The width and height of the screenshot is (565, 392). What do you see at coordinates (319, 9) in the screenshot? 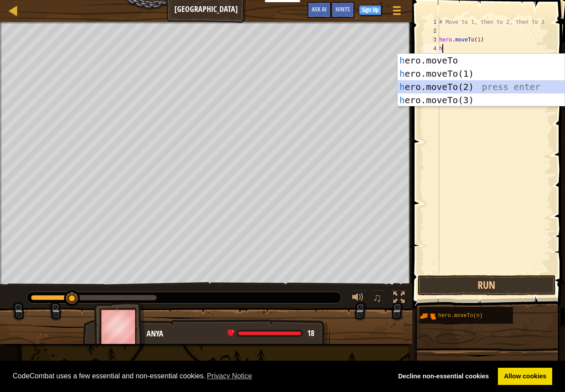
I see `span: Ask AI` at bounding box center [319, 9].